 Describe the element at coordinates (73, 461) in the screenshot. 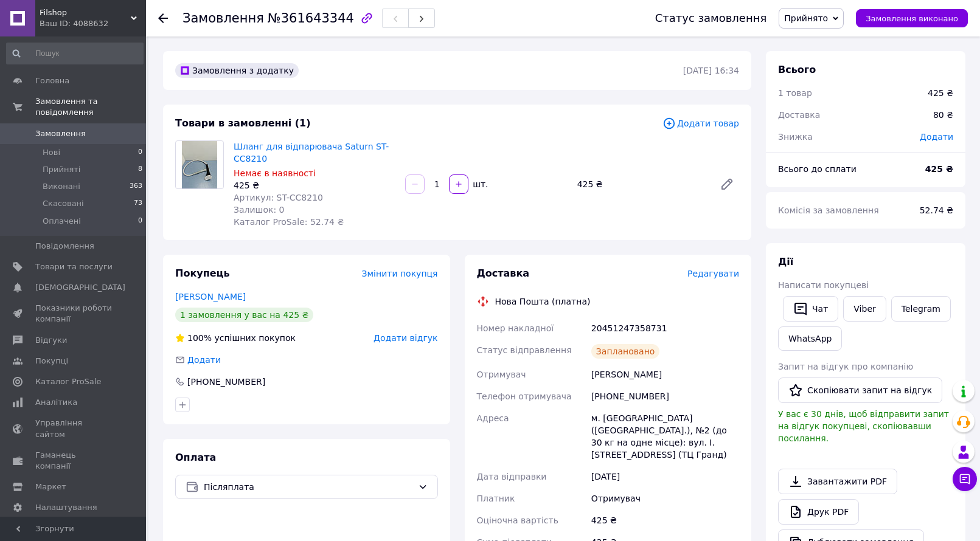

I see `span: Гаманець компанії` at that location.